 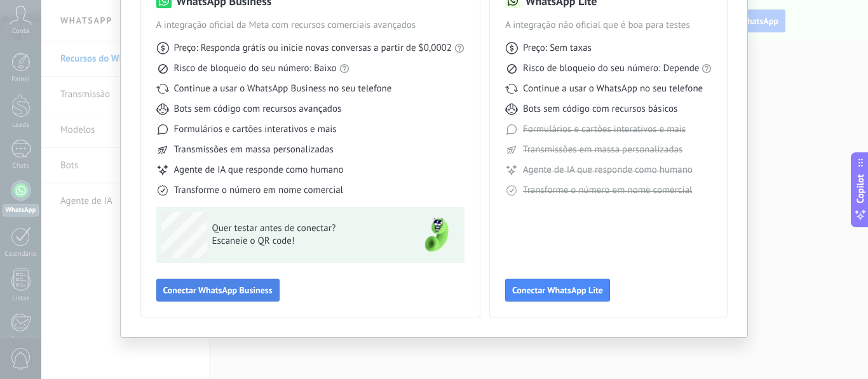 I want to click on span: Preço: Sem taxas, so click(x=557, y=48).